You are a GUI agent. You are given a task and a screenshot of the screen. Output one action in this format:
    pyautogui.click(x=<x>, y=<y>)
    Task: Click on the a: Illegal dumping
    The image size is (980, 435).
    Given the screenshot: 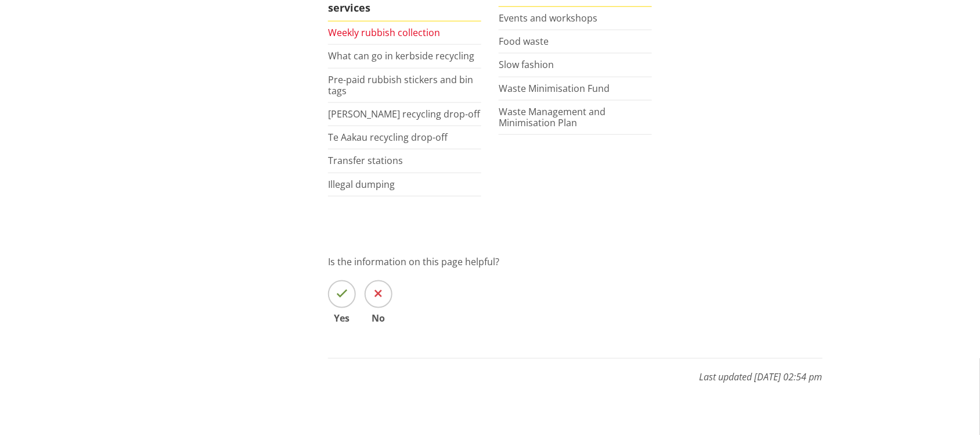 What is the action you would take?
    pyautogui.click(x=361, y=185)
    